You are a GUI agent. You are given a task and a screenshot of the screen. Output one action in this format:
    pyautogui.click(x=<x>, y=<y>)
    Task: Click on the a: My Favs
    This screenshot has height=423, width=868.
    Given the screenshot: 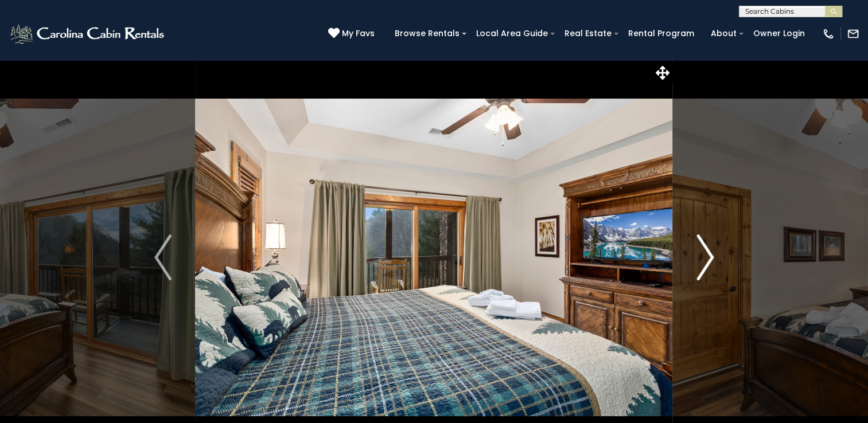 What is the action you would take?
    pyautogui.click(x=353, y=34)
    